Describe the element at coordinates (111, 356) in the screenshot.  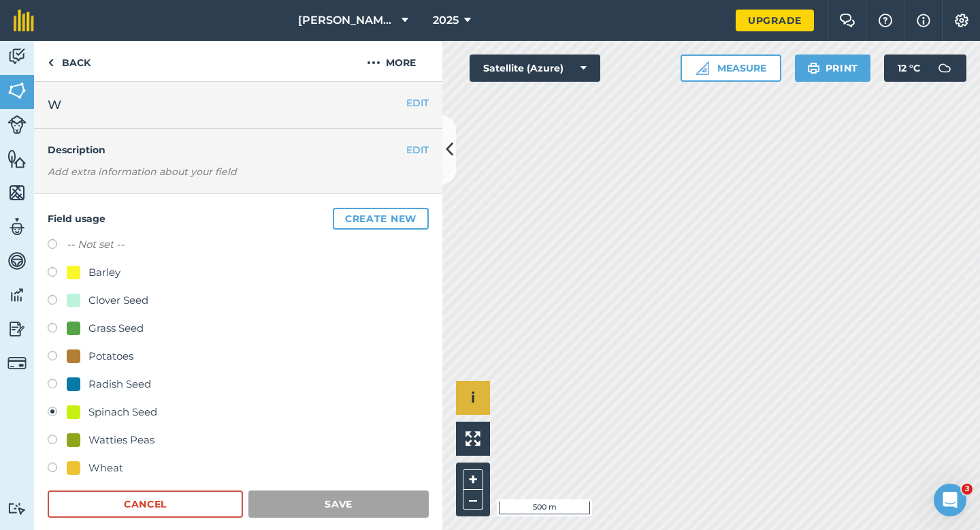
I see `div: Potatoes` at that location.